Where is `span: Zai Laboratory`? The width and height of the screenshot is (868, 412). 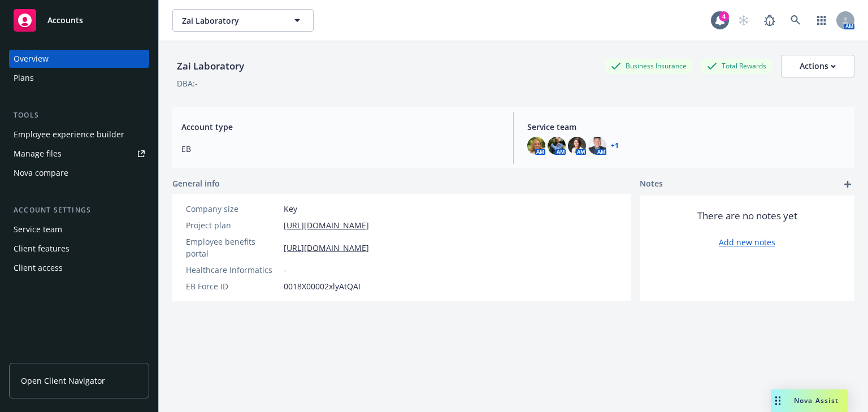 span: Zai Laboratory is located at coordinates (231, 20).